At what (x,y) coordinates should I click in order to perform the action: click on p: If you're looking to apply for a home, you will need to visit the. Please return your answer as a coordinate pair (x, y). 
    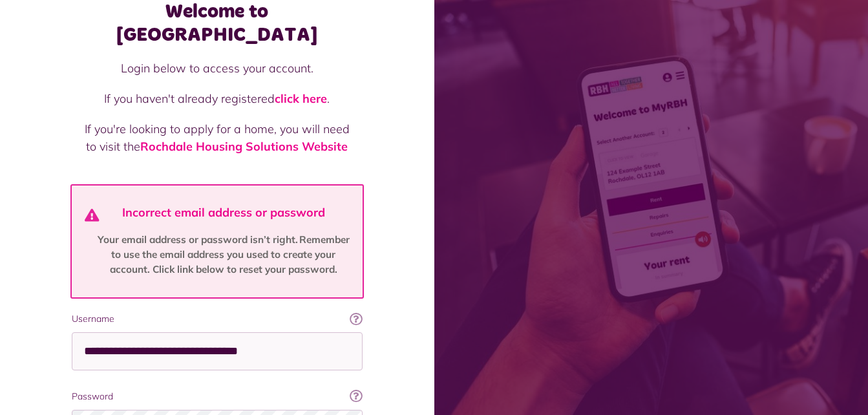
    Looking at the image, I should click on (217, 138).